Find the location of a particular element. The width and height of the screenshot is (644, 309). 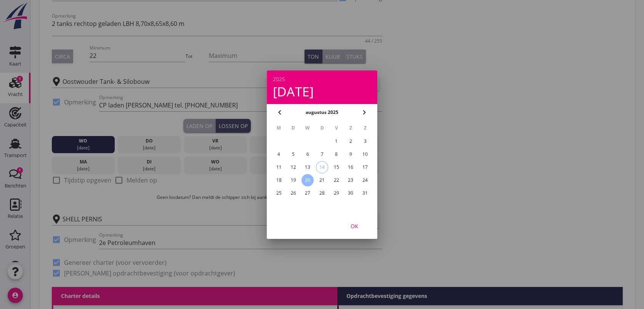

button: 31 is located at coordinates (365, 193).